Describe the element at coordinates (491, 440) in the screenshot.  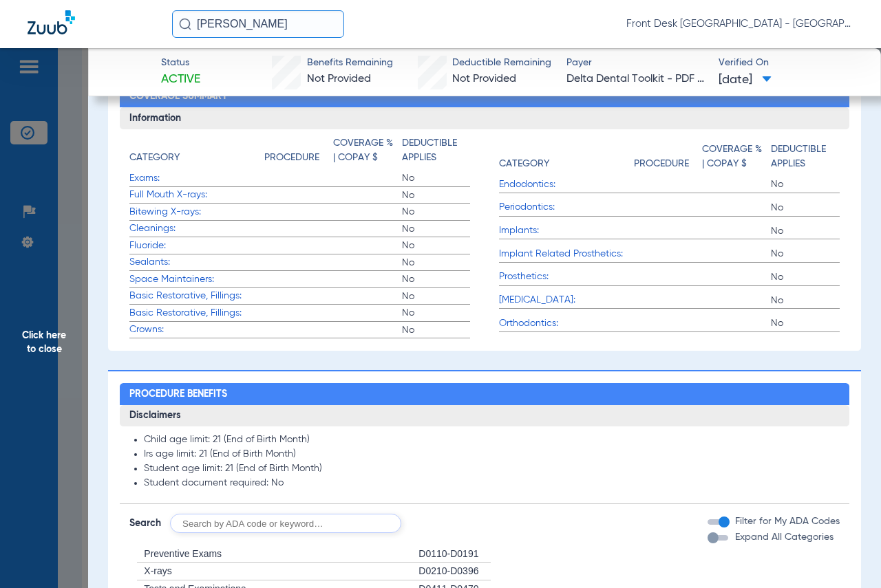
I see `li: Child age limit: 21 (End of Birth Month)` at that location.